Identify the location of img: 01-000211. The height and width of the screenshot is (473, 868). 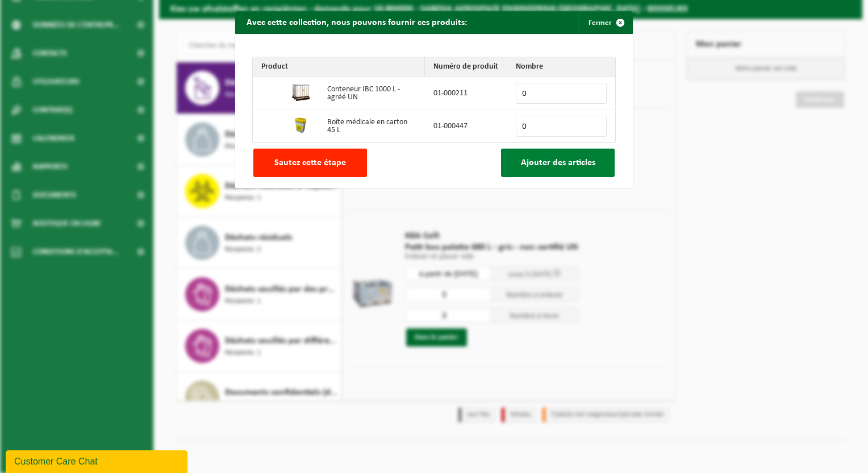
(301, 92).